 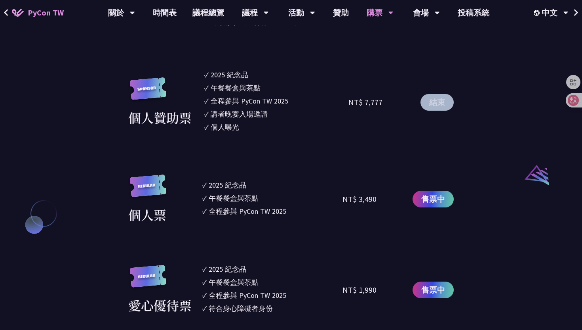 I want to click on span: PyCon TW, so click(x=46, y=13).